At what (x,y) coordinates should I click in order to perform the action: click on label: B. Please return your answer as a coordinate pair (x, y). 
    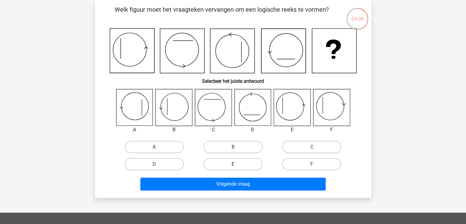
    Looking at the image, I should click on (233, 147).